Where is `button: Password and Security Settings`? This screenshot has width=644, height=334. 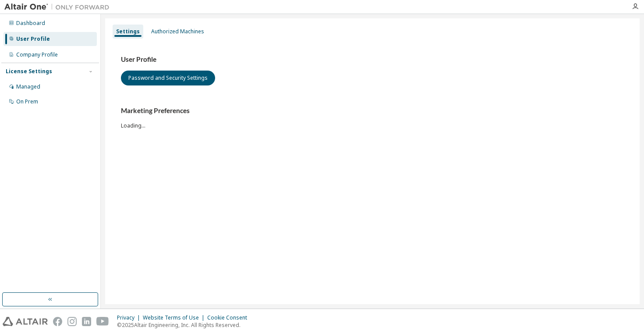 button: Password and Security Settings is located at coordinates (168, 78).